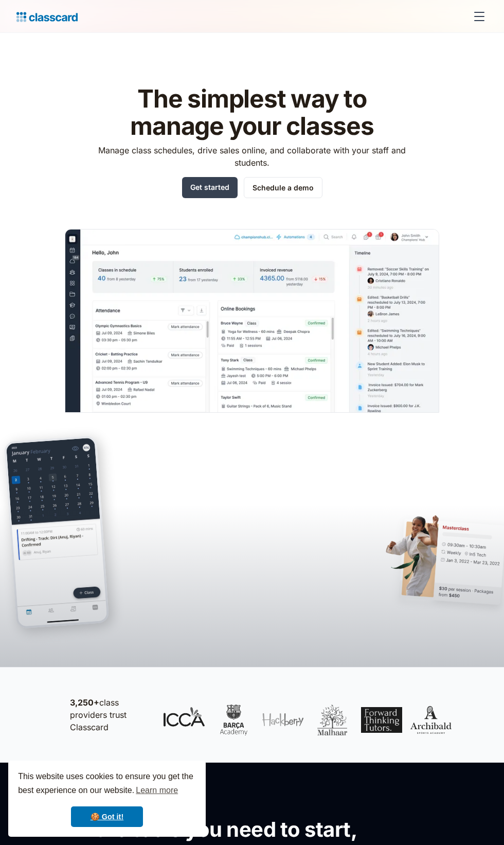 This screenshot has width=504, height=845. Describe the element at coordinates (157, 791) in the screenshot. I see `a: learn more about cookies` at that location.